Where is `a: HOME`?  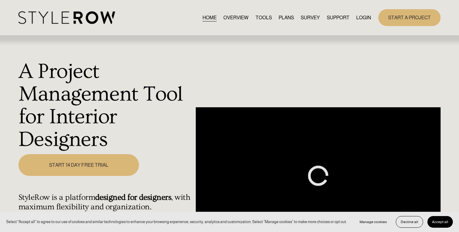
a: HOME is located at coordinates (210, 17).